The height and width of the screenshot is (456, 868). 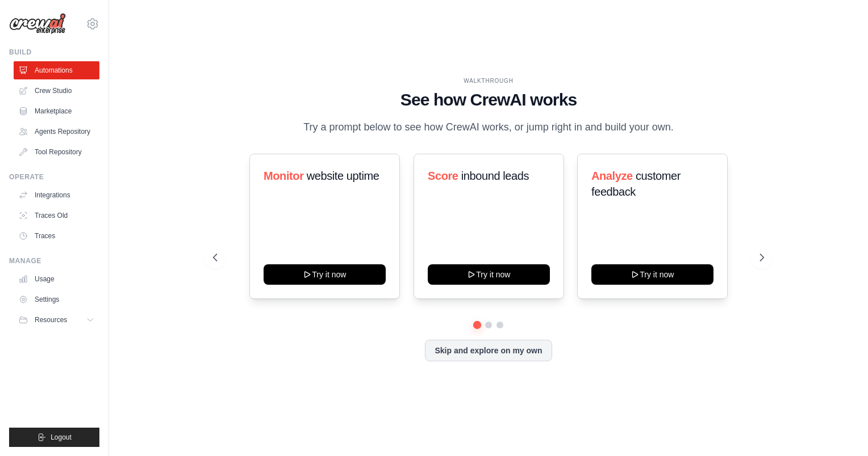 I want to click on span: customer feedback, so click(x=635, y=184).